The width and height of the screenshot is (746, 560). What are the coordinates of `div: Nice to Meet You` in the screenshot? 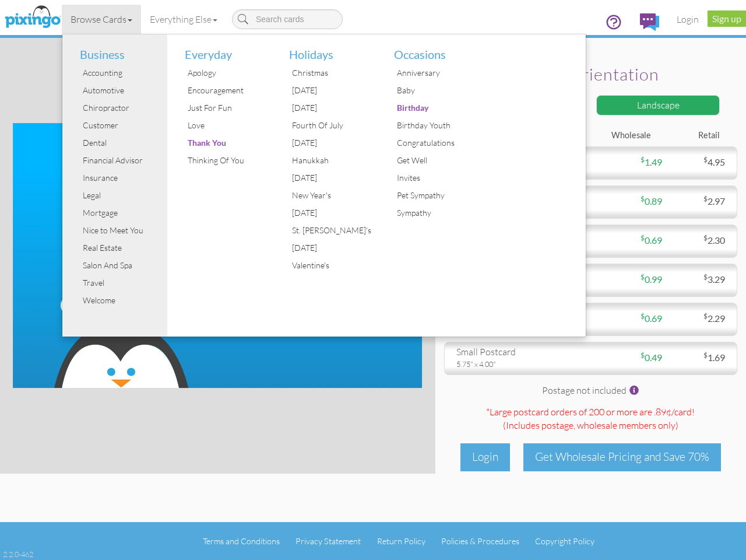 It's located at (124, 230).